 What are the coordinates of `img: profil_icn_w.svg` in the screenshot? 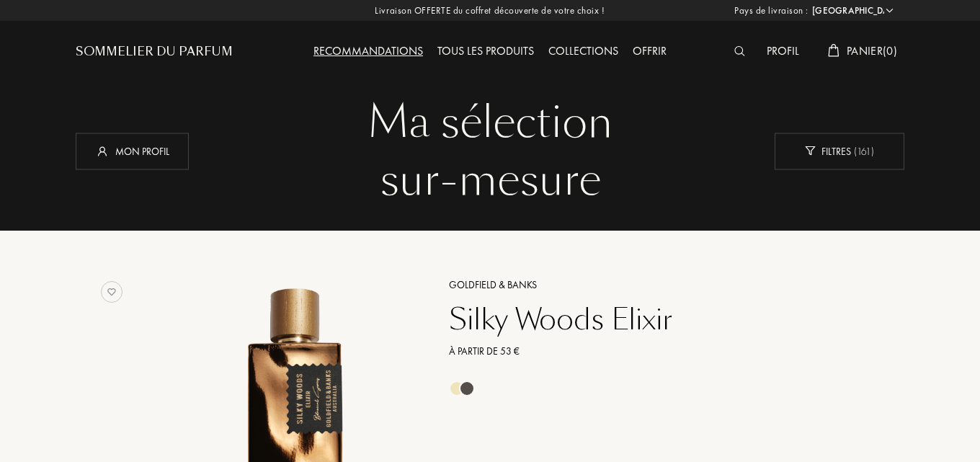 It's located at (102, 150).